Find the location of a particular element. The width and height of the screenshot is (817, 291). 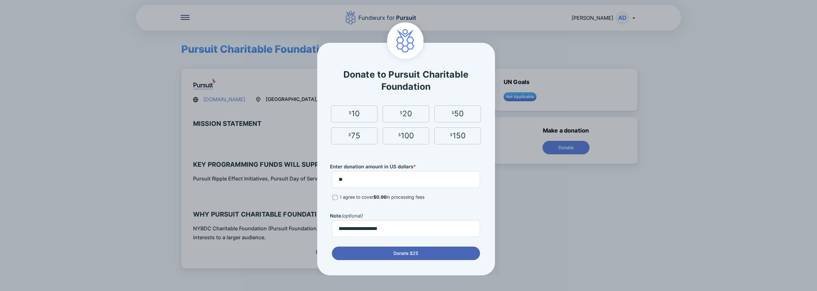

span: (optional) is located at coordinates (352, 215).